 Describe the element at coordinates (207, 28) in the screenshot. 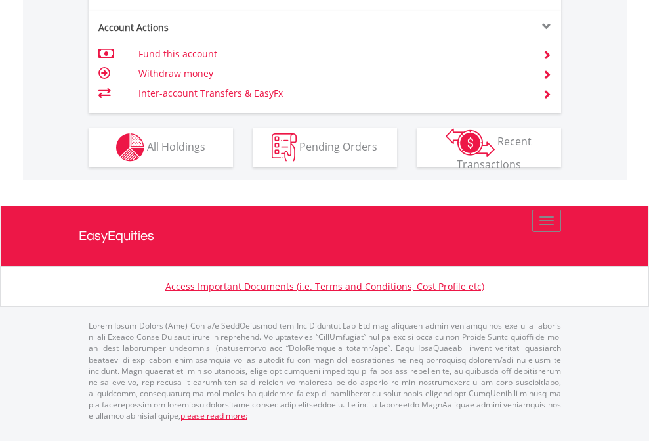

I see `div: Account Actions` at that location.